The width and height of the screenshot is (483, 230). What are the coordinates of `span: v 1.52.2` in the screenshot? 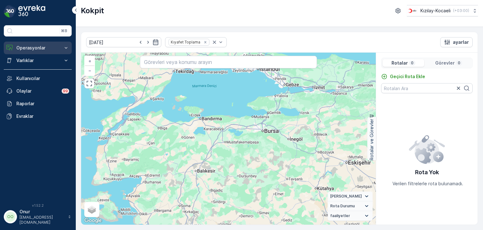 It's located at (38, 205).